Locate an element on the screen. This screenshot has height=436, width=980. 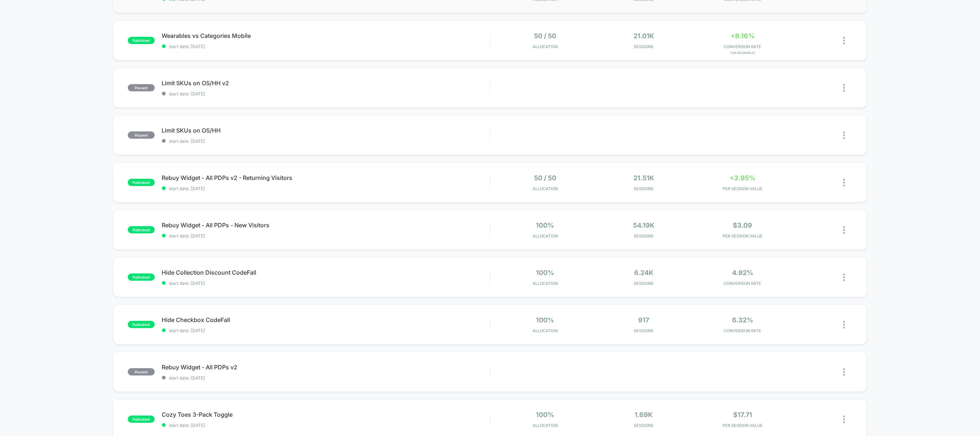
span: Cozy Toes 3-Pack Toggle is located at coordinates (326, 414).